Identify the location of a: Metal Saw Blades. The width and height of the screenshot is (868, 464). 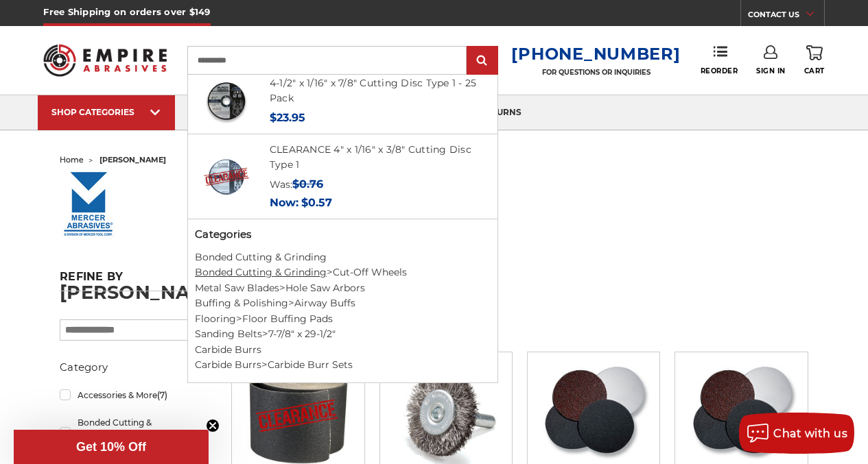
(237, 288).